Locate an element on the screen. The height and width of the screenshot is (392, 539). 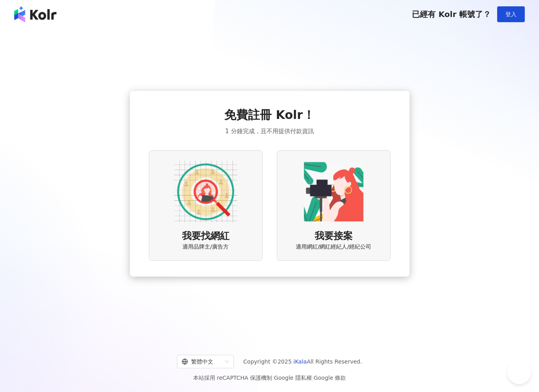
a: iKala is located at coordinates (300, 361).